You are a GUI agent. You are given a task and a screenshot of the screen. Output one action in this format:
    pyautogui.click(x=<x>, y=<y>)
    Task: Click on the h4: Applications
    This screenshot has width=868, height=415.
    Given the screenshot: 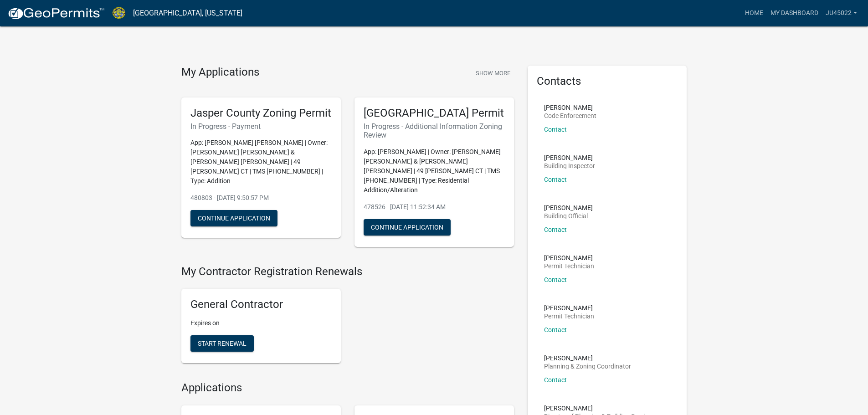 What is the action you would take?
    pyautogui.click(x=347, y=388)
    